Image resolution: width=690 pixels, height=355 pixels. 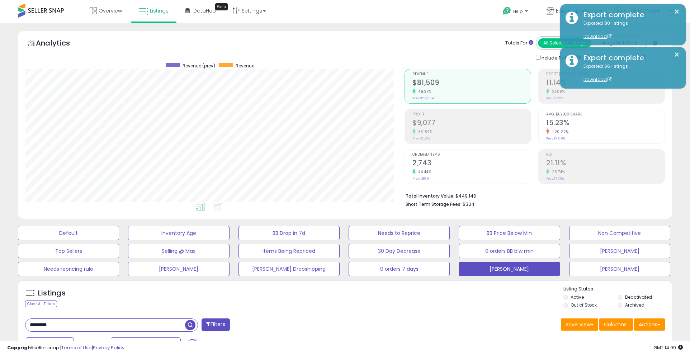 I want to click on button: Non Competitive, so click(x=620, y=233).